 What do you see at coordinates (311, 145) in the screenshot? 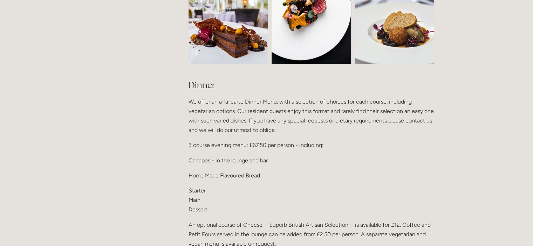
I see `p: 3 course evening menu: £67.50 per person - including:` at bounding box center [311, 145].